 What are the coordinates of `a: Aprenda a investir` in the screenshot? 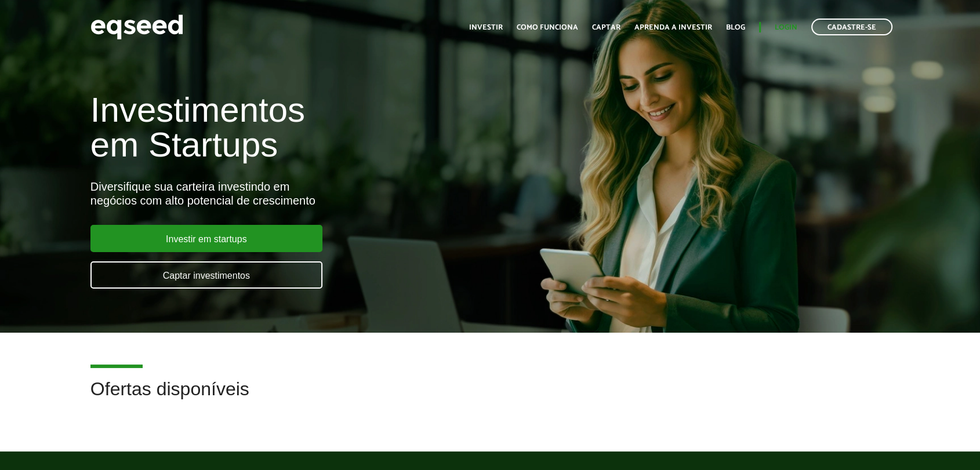 It's located at (673, 27).